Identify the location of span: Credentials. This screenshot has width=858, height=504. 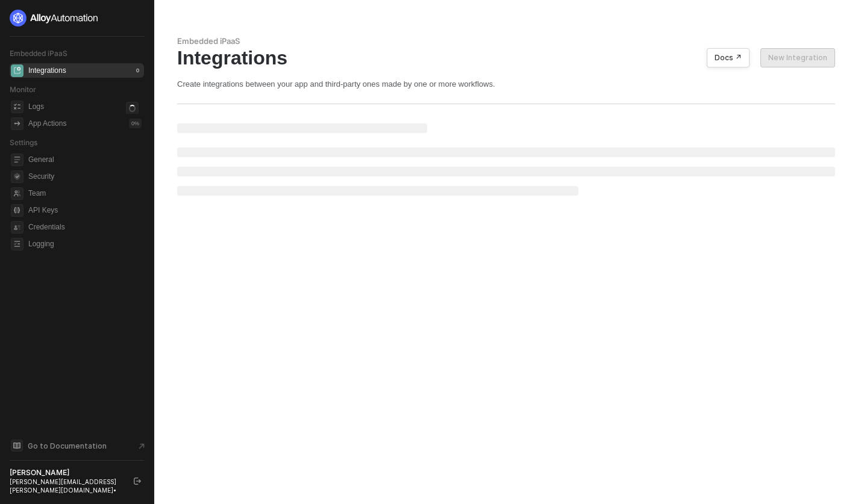
(85, 227).